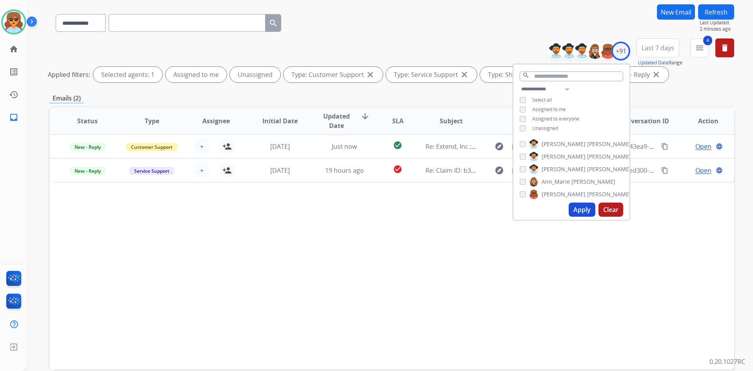 The height and width of the screenshot is (371, 753). Describe the element at coordinates (128, 75) in the screenshot. I see `div: Selected agents: 1` at that location.